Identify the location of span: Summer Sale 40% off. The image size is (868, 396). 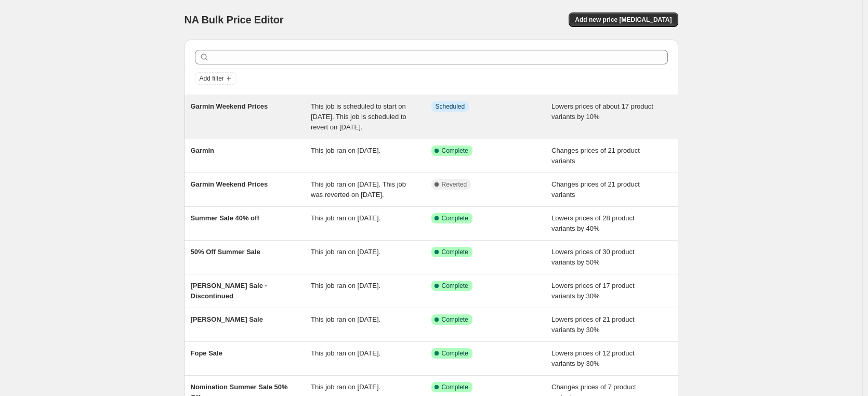
(225, 218).